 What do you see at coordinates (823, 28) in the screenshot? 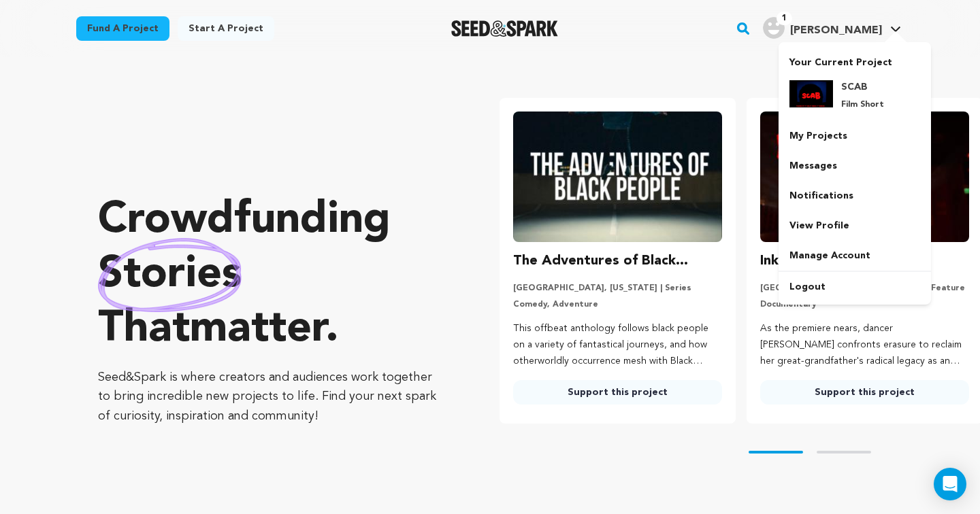
I see `div: RooAnne J.'s Profile` at bounding box center [823, 28].